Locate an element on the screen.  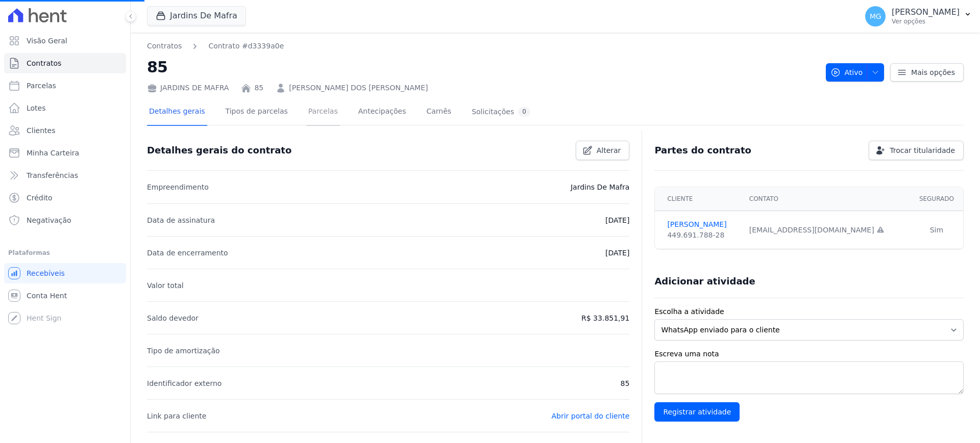
p: Valor total is located at coordinates (165, 286).